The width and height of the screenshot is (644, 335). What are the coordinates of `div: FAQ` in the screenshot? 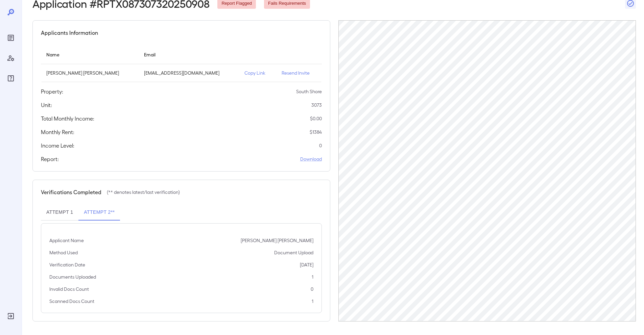 It's located at (11, 78).